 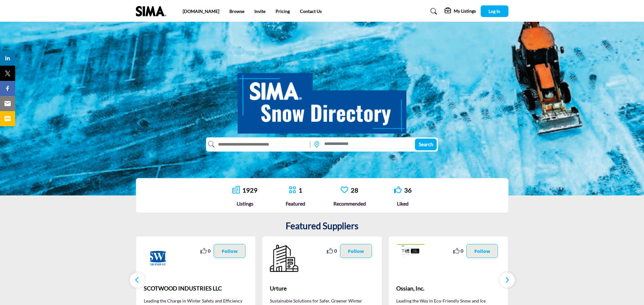 What do you see at coordinates (494, 11) in the screenshot?
I see `button: Log In` at bounding box center [494, 11].